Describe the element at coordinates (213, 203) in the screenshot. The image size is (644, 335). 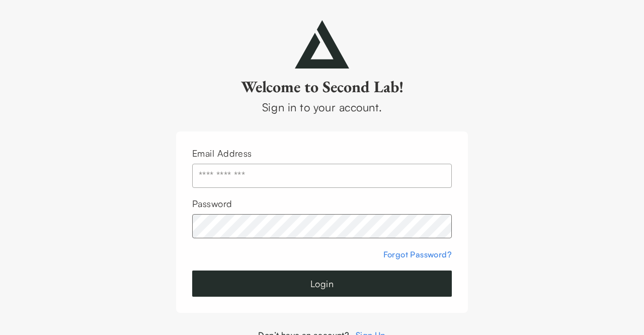
I see `label: Password` at that location.